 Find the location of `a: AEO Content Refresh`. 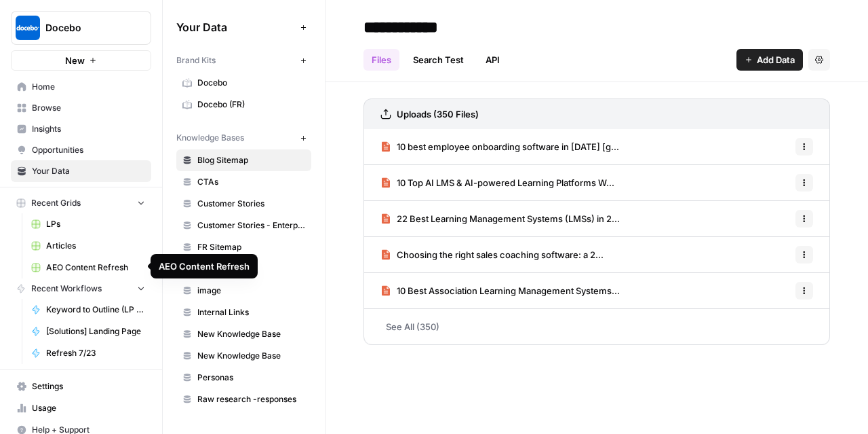

a: AEO Content Refresh is located at coordinates (88, 268).